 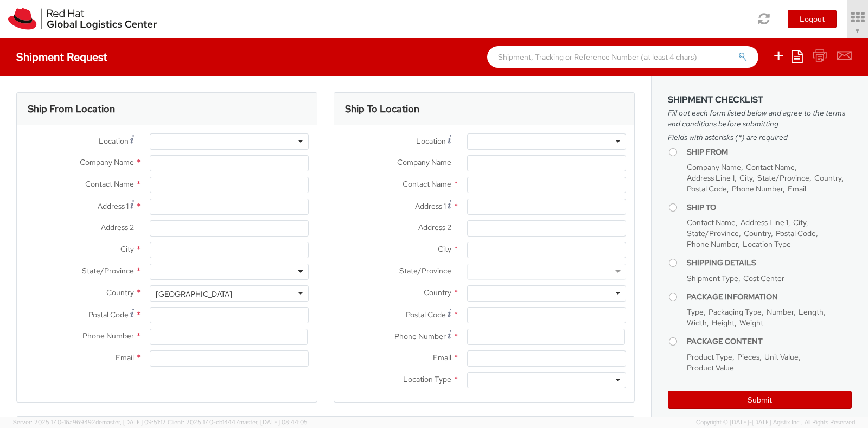 I want to click on button: Submit, so click(x=760, y=400).